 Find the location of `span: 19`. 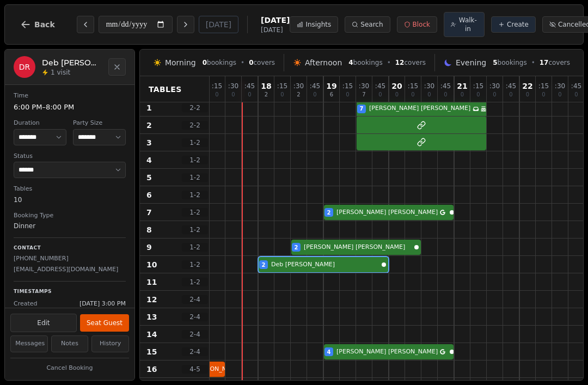

span: 19 is located at coordinates (331, 86).